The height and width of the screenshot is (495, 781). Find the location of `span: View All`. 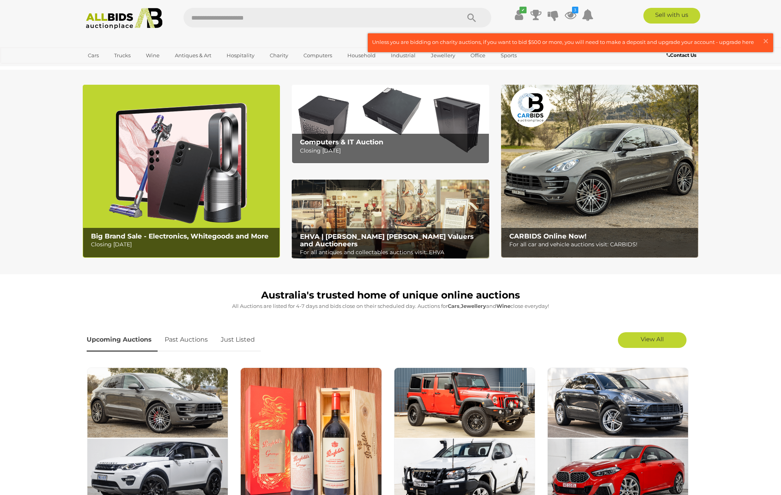

span: View All is located at coordinates (652, 339).